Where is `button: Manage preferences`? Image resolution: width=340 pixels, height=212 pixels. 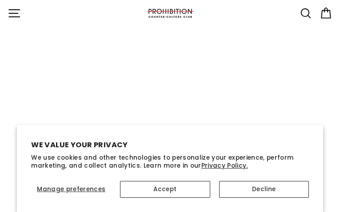 button: Manage preferences is located at coordinates (71, 190).